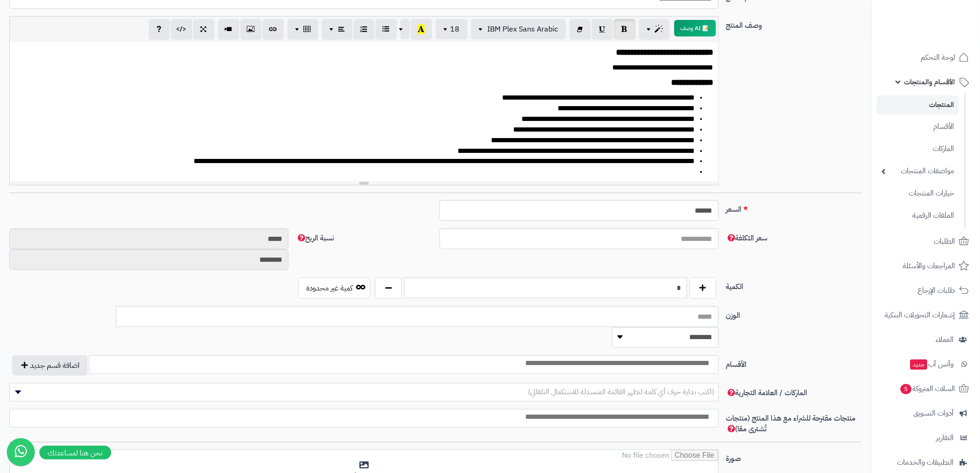 The height and width of the screenshot is (473, 980). I want to click on span: طلبات الإرجاع, so click(936, 291).